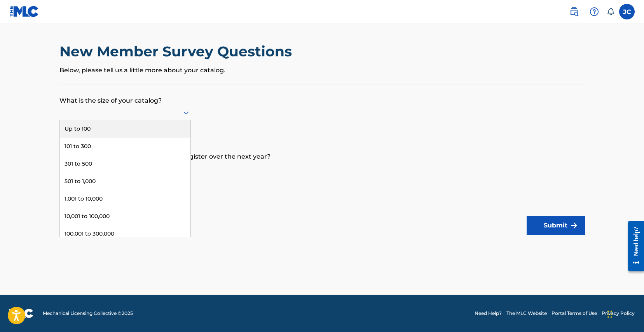 The image size is (644, 332). Describe the element at coordinates (125, 129) in the screenshot. I see `div: Up to 100` at that location.